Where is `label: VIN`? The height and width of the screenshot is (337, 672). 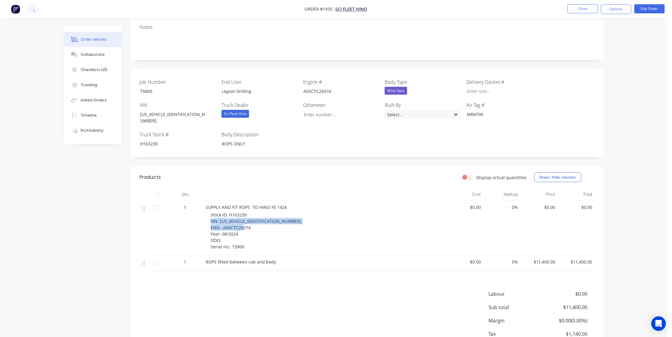 label: VIN is located at coordinates (178, 105).